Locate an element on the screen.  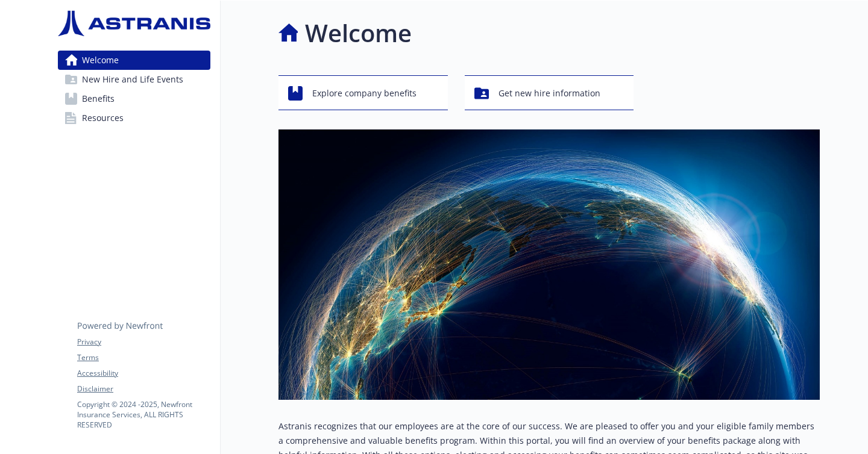
button: Explore company benefits is located at coordinates (363, 93).